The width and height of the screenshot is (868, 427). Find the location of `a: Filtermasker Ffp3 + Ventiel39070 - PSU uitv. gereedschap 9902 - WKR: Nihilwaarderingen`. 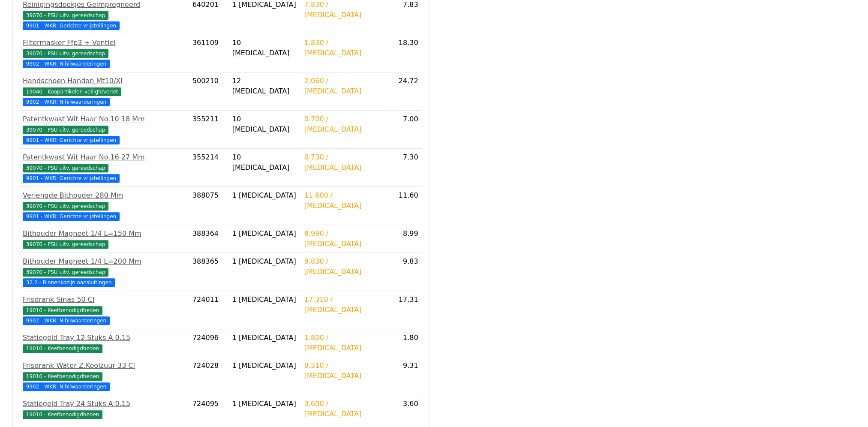

a: Filtermasker Ffp3 + Ventiel39070 - PSU uitv. gereedschap 9902 - WKR: Nihilwaarderingen is located at coordinates (104, 53).